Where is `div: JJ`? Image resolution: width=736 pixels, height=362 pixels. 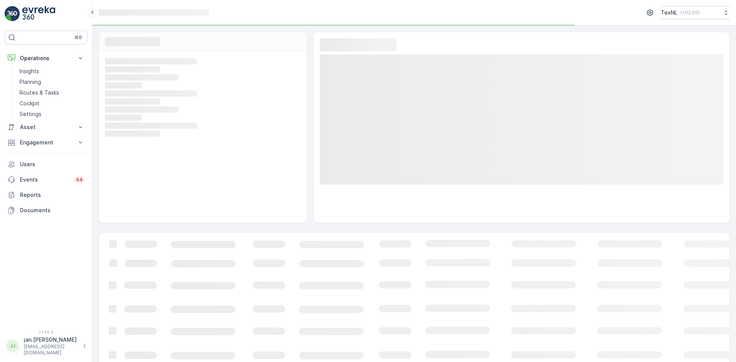 div: JJ is located at coordinates (13, 346).